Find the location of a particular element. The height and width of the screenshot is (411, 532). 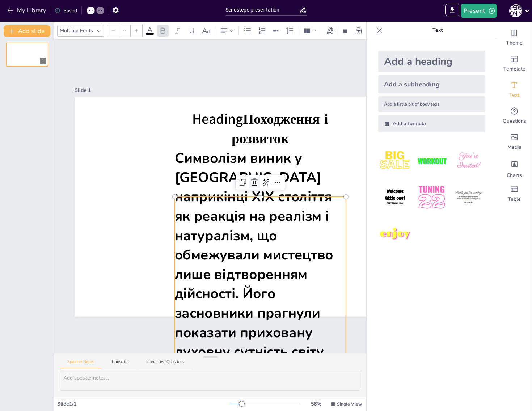

button: Interactive Questions is located at coordinates (165, 363).